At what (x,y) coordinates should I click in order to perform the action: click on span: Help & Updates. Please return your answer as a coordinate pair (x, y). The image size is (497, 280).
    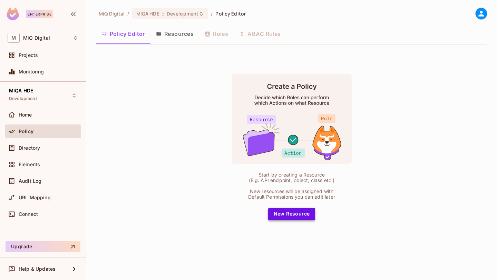
    Looking at the image, I should click on (37, 269).